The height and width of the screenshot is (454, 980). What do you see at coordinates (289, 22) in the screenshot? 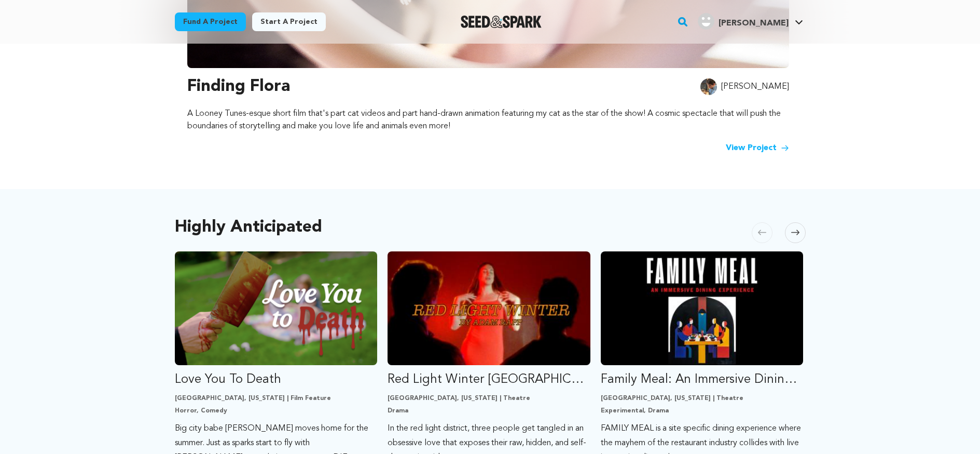
I see `a: Start a project` at bounding box center [289, 22].